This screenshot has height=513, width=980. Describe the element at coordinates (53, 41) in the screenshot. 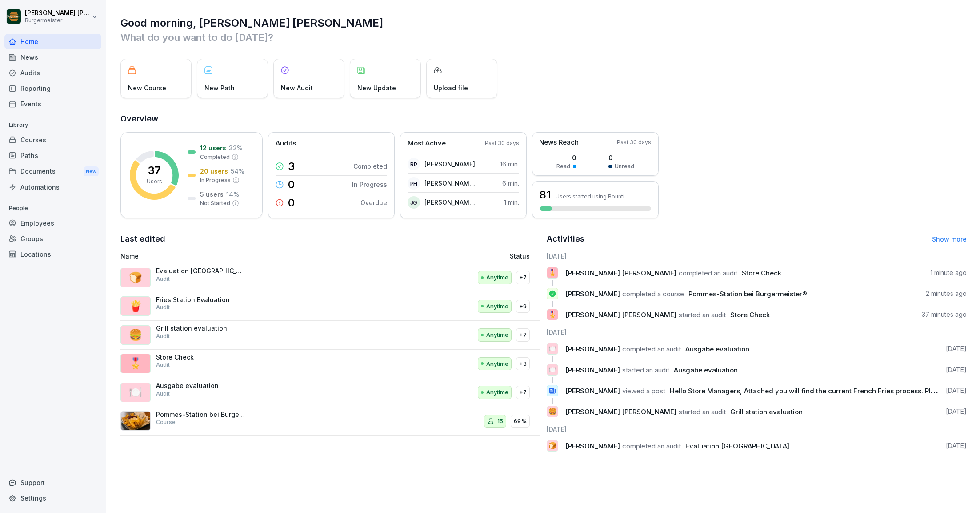

I see `div: Home` at that location.